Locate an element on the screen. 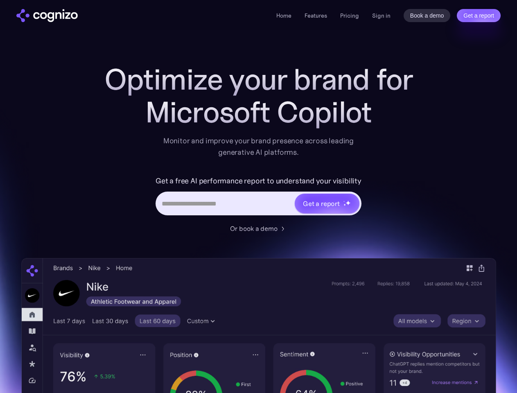 This screenshot has height=393, width=517. a: Sign in is located at coordinates (381, 16).